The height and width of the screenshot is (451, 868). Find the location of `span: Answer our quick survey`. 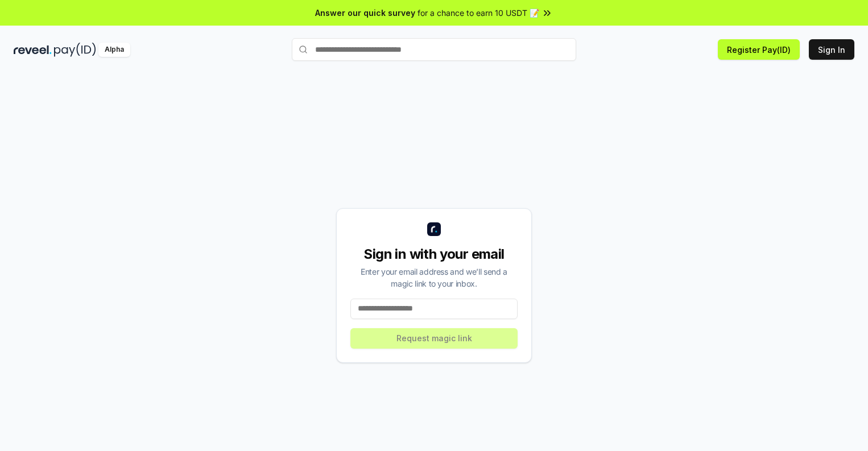

span: Answer our quick survey is located at coordinates (365, 12).